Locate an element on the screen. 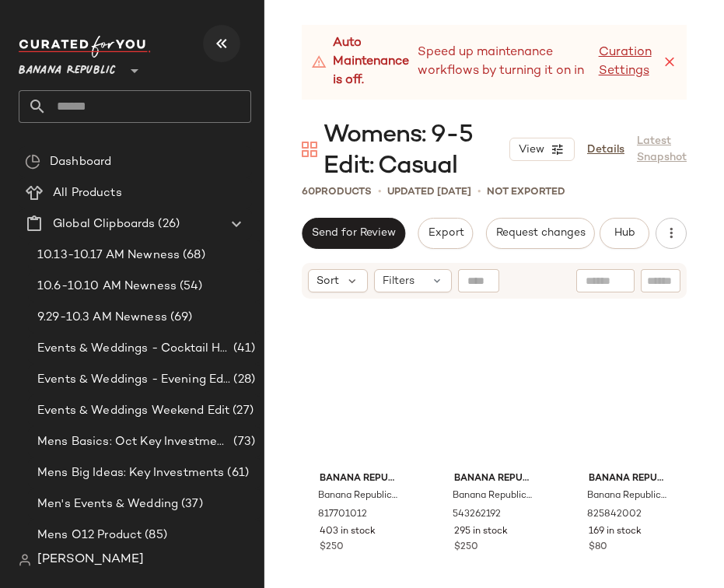 This screenshot has height=588, width=724. p: Not Exported is located at coordinates (526, 192).